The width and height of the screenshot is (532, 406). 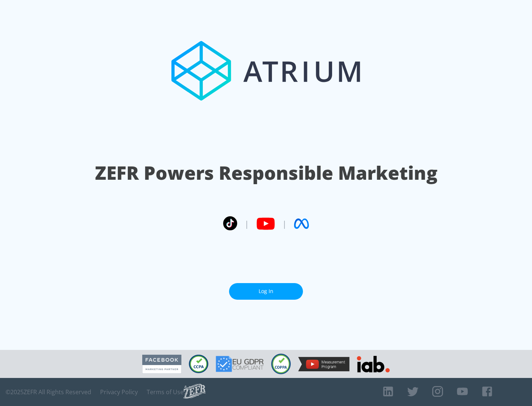 I want to click on a: Privacy Policy, so click(x=119, y=392).